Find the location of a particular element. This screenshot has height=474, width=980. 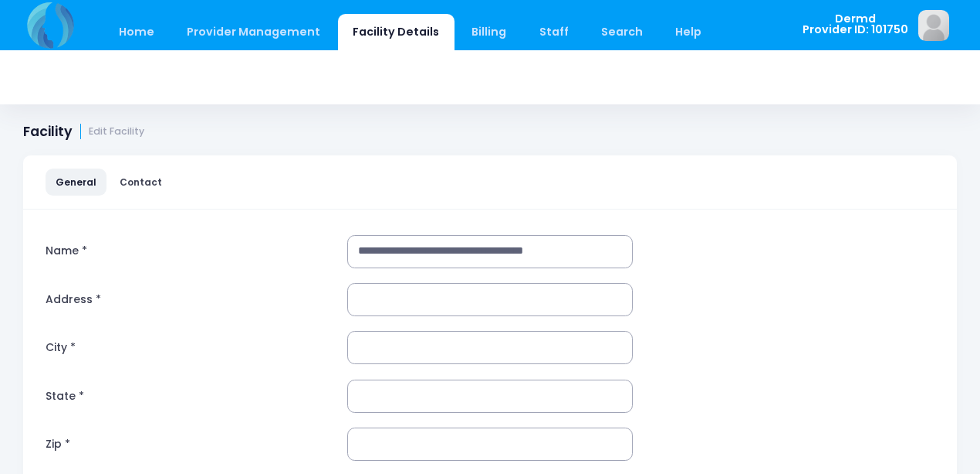

a: Provider Management is located at coordinates (253, 32).